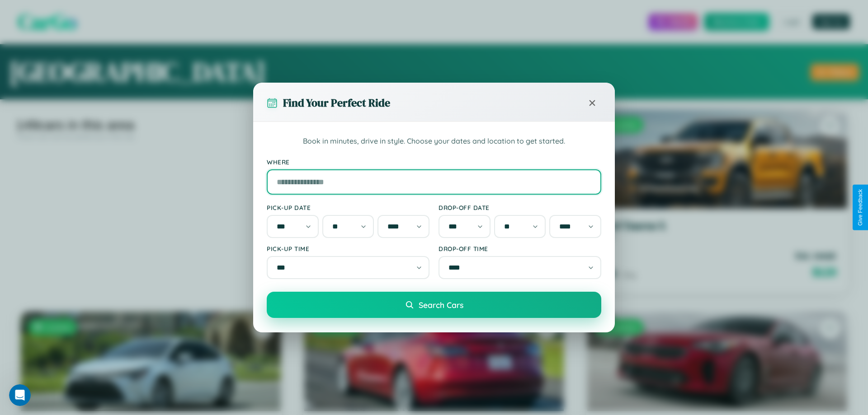 The height and width of the screenshot is (415, 868). I want to click on label: Where, so click(434, 162).